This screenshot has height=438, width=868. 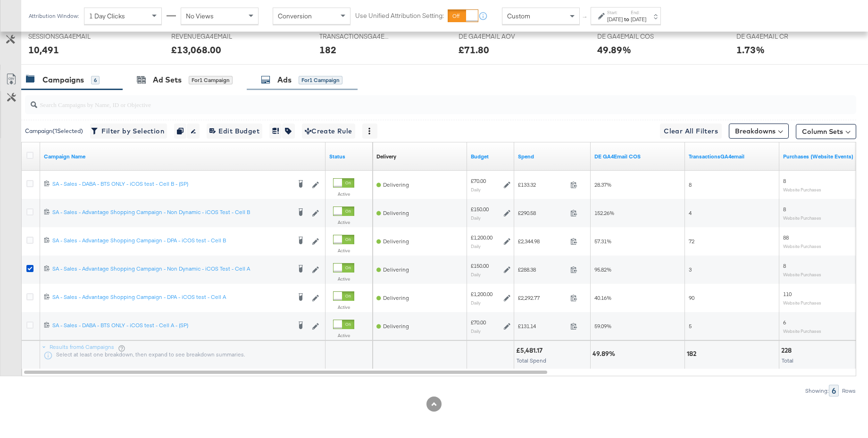 I want to click on a: SA - Sales - Advantage Shopping Campaign - Non Dynamic - iCOS Test - Cell B, so click(x=171, y=213).